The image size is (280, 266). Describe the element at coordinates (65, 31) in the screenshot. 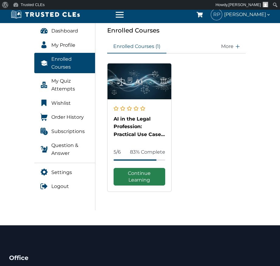

I see `a: Dashboard` at that location.